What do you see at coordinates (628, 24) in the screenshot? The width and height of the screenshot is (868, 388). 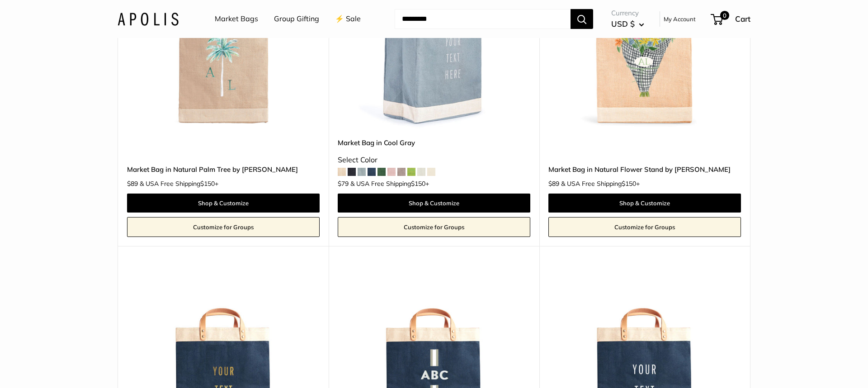 I see `button: USD $` at bounding box center [628, 24].